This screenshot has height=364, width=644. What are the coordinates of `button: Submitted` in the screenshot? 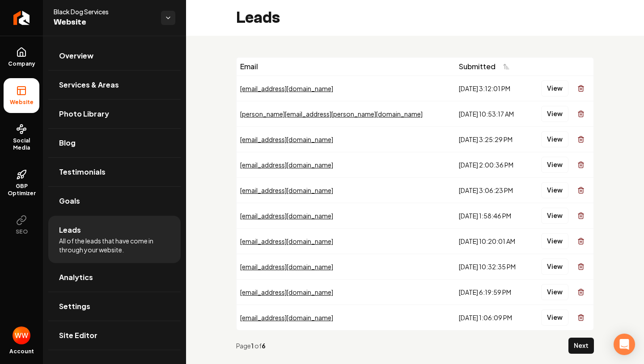 It's located at (487, 66).